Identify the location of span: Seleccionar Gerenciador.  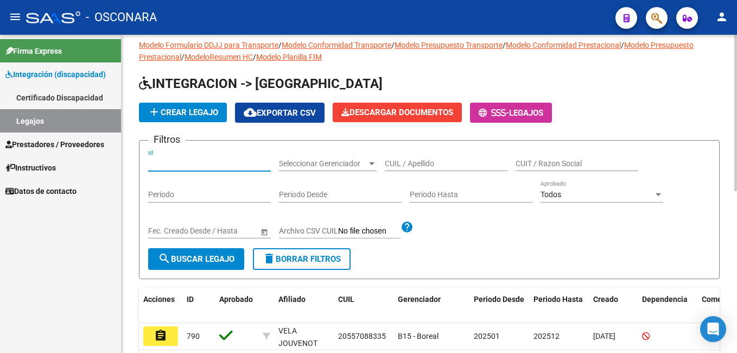
(323, 163).